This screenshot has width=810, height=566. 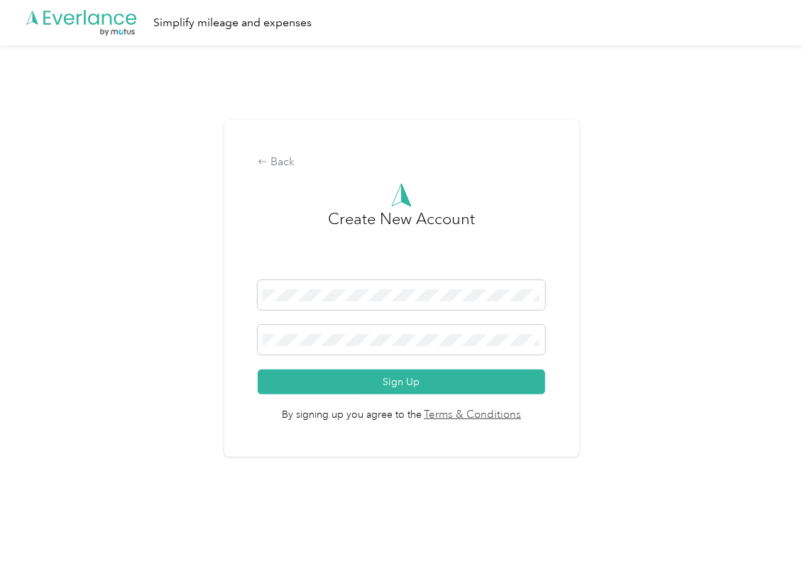 What do you see at coordinates (232, 23) in the screenshot?
I see `div: Simplify mileage and expenses` at bounding box center [232, 23].